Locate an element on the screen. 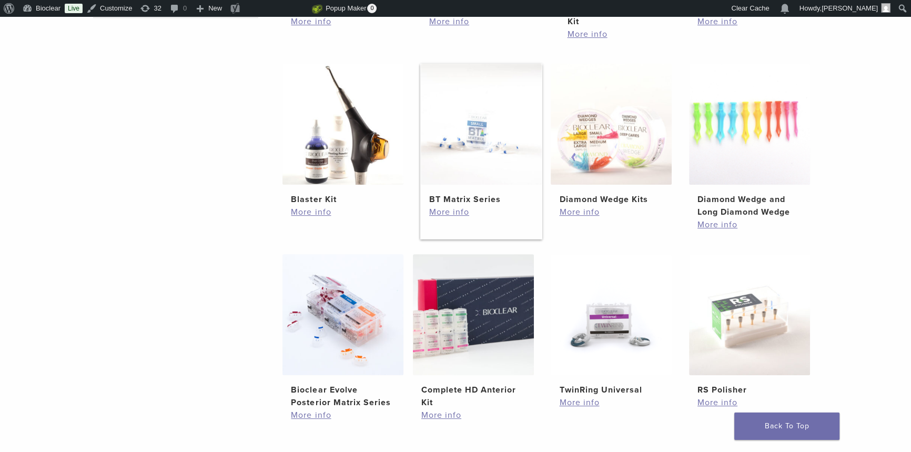 This screenshot has height=452, width=911. span: 0 is located at coordinates (372, 8).